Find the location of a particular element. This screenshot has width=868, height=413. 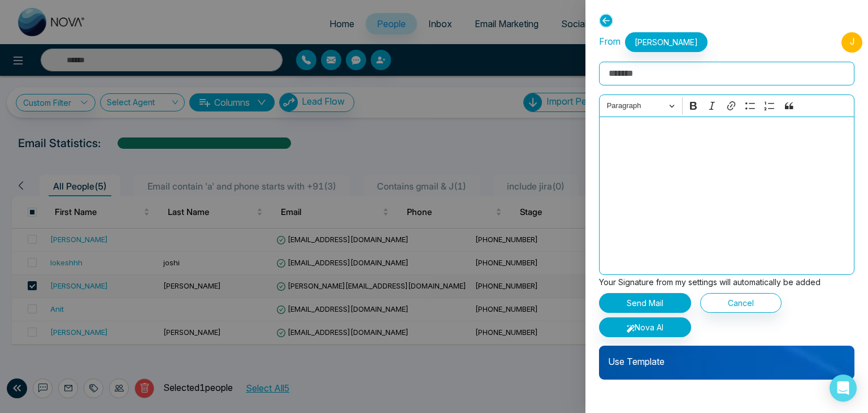

p: From is located at coordinates (653, 42).